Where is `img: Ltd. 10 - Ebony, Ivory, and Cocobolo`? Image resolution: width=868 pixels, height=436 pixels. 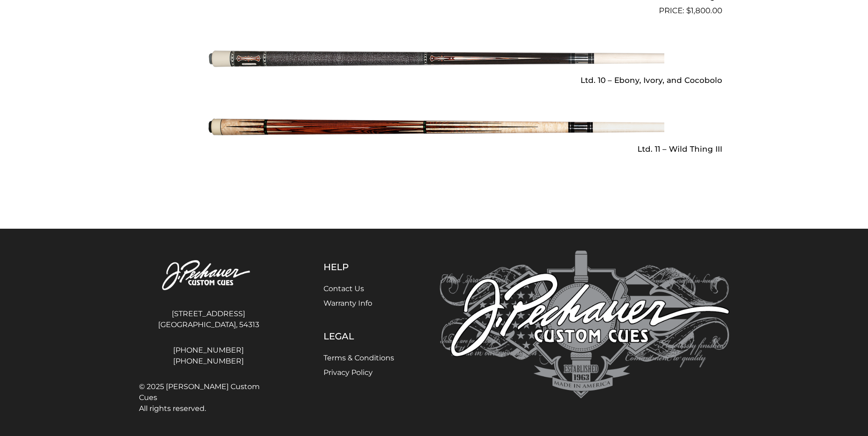
img: Ltd. 10 - Ebony, Ivory, and Cocobolo is located at coordinates (434, 59).